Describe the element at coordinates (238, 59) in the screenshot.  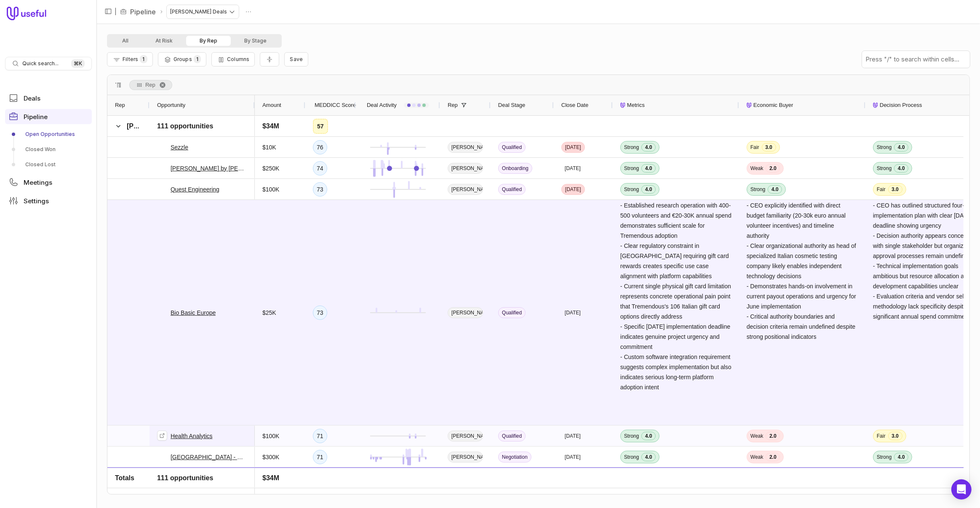
I see `span: Columns` at that location.